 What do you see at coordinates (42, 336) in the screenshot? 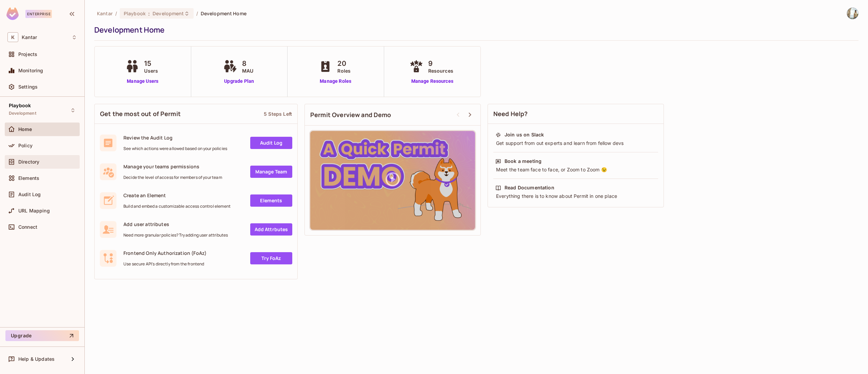
I see `button: Upgrade` at bounding box center [42, 336].